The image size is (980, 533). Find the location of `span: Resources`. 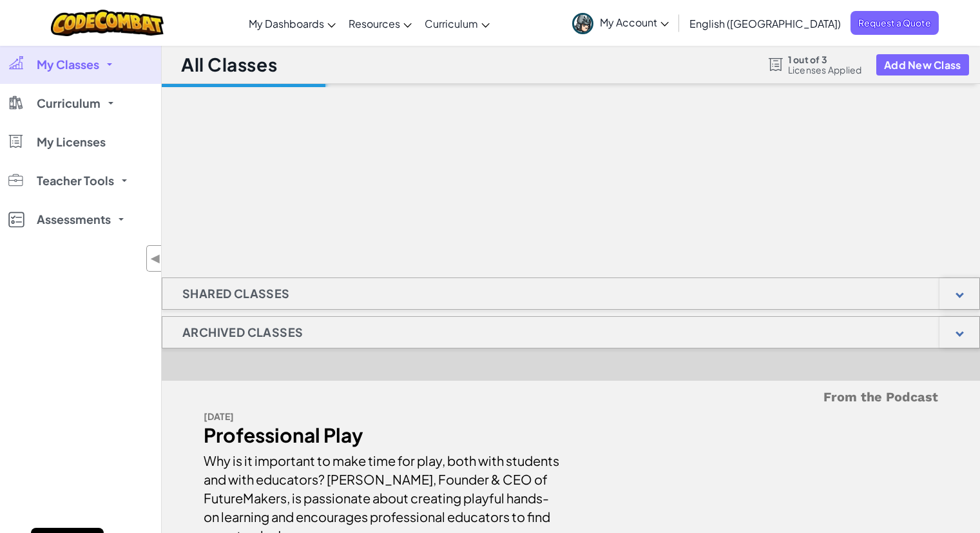

span: Resources is located at coordinates (374, 23).